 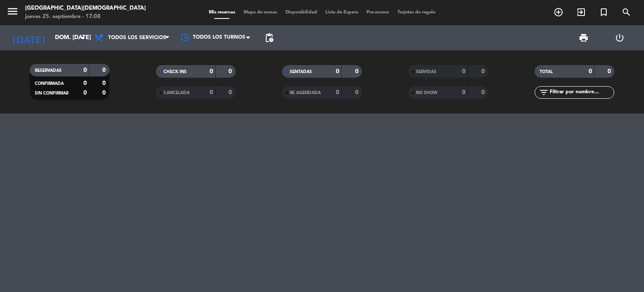 What do you see at coordinates (426, 72) in the screenshot?
I see `span: SERVIDAS` at bounding box center [426, 72].